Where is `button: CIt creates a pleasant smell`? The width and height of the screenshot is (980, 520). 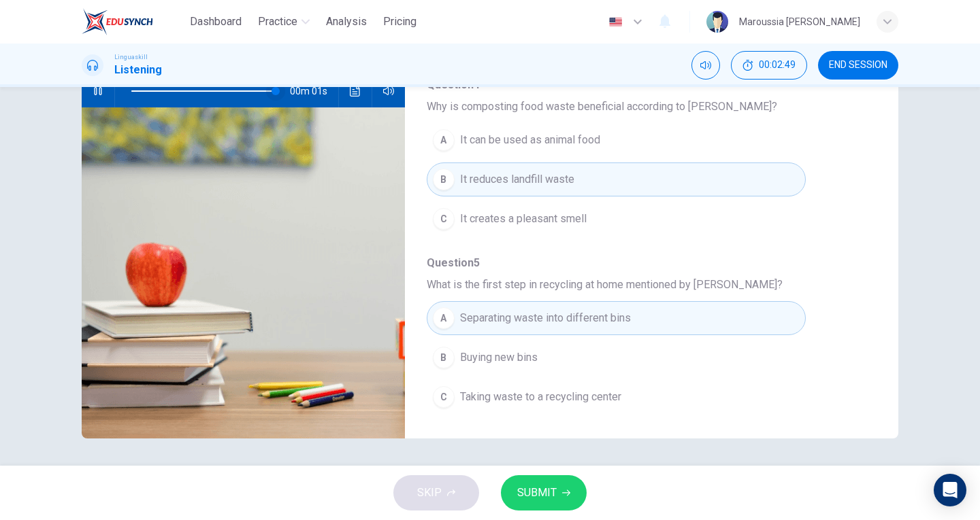
button: CIt creates a pleasant smell is located at coordinates (617, 219).